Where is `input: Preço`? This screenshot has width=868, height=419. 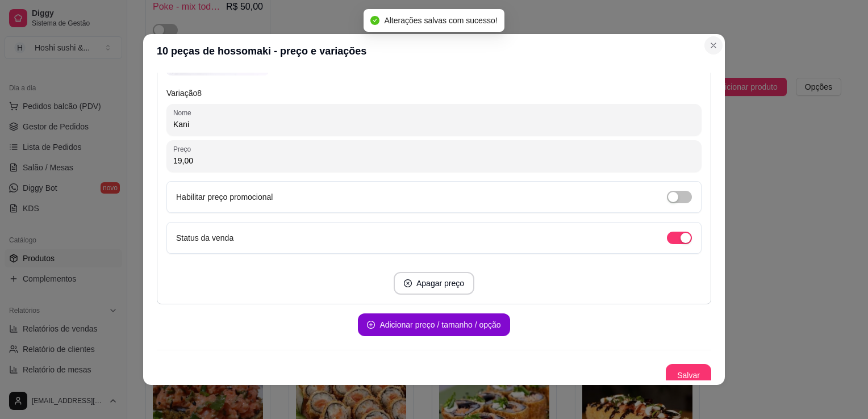
input: Preço is located at coordinates (434, 161).